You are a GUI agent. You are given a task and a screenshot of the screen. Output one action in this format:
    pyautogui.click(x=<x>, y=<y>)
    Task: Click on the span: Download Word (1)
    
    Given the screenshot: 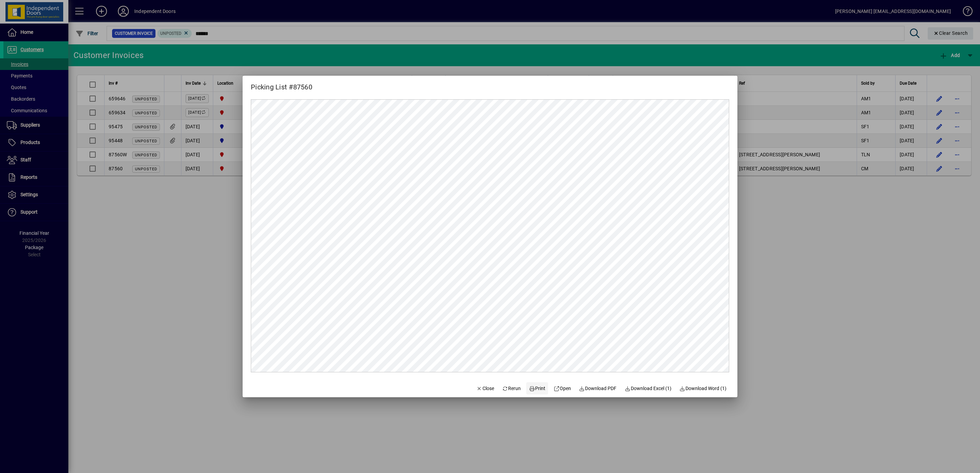 What is the action you would take?
    pyautogui.click(x=703, y=389)
    